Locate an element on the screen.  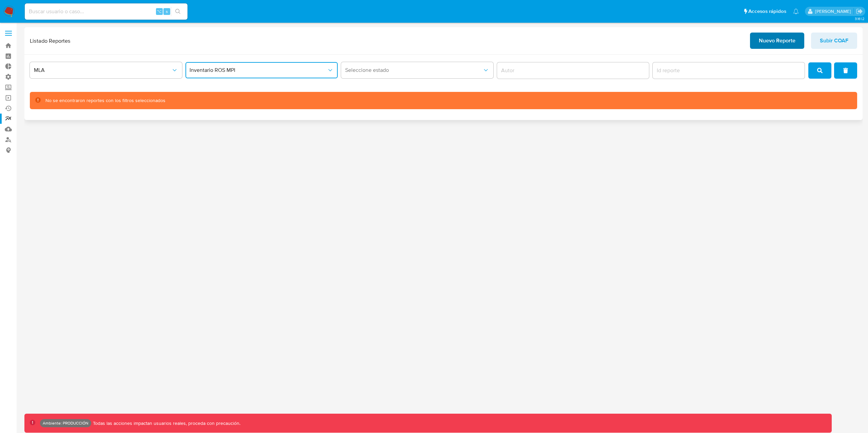
p: Todas las acciones impactan usuarios reales, proceda con precaución. is located at coordinates (166, 423).